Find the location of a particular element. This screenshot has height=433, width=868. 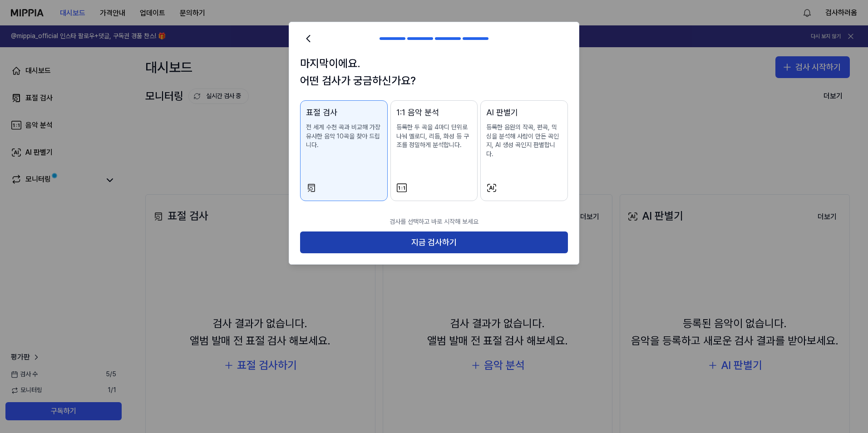

p: 전 세계 수천 곡과 비교해 가장 유사한 음악 10곡을 찾아 드립니다. is located at coordinates (344, 137).